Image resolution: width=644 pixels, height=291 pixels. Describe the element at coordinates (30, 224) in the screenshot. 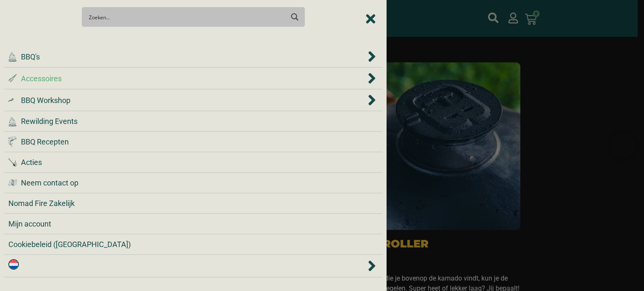

I see `span: Mijn account` at that location.